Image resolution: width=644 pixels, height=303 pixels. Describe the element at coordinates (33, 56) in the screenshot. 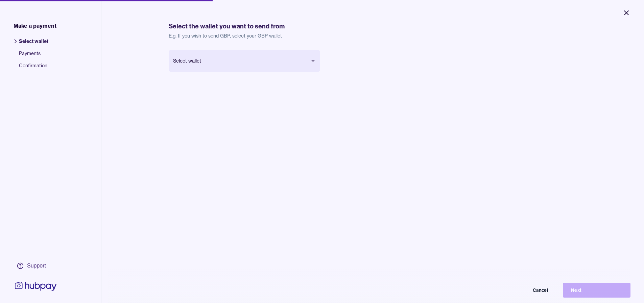

I see `span: Payments` at that location.